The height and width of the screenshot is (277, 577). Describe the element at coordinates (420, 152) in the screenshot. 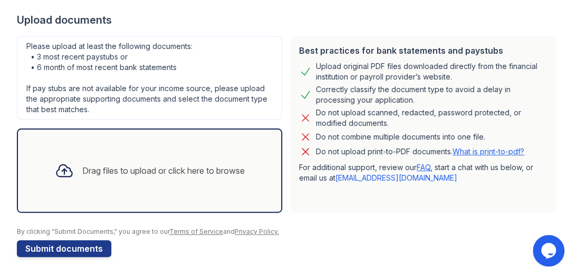

I see `p: Do not upload print-to-PDF documents.` at that location.